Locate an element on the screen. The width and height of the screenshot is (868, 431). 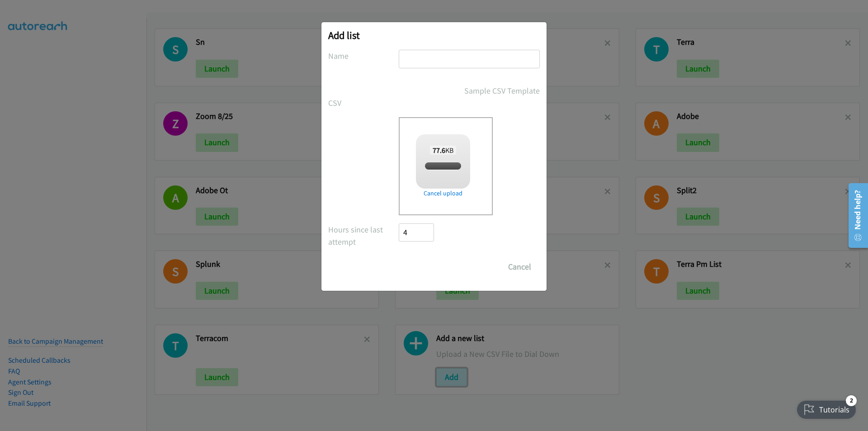
span: KB is located at coordinates (443, 150).